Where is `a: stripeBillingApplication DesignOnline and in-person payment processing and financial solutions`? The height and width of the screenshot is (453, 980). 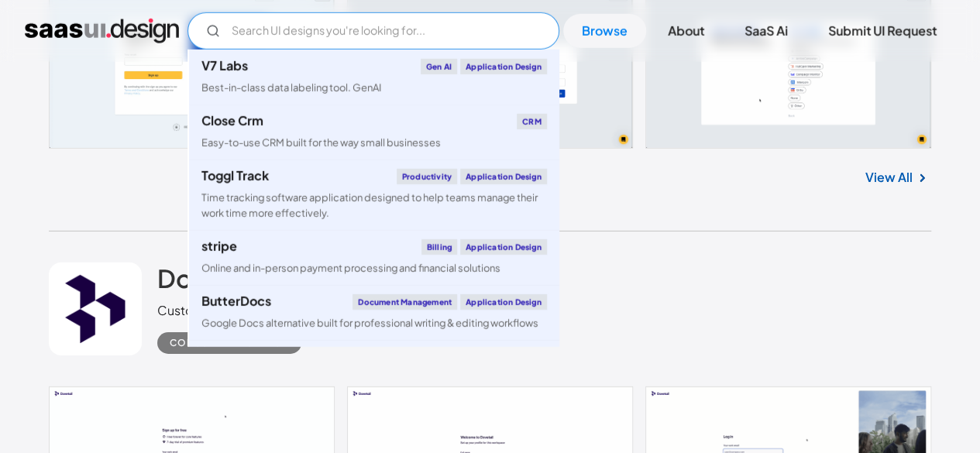 a: stripeBillingApplication DesignOnline and in-person payment processing and financial solutions is located at coordinates (375, 257).